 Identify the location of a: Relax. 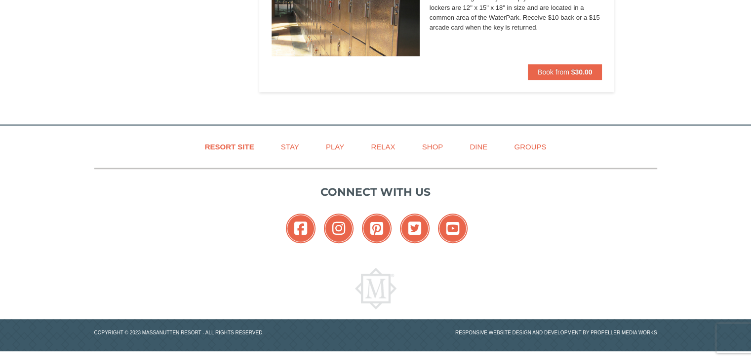
(382, 147).